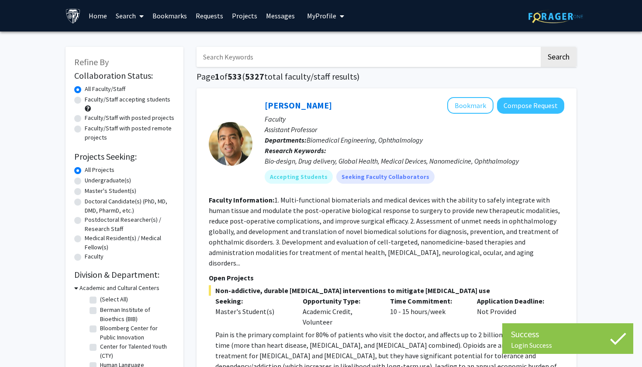  I want to click on button: Search, so click(559, 57).